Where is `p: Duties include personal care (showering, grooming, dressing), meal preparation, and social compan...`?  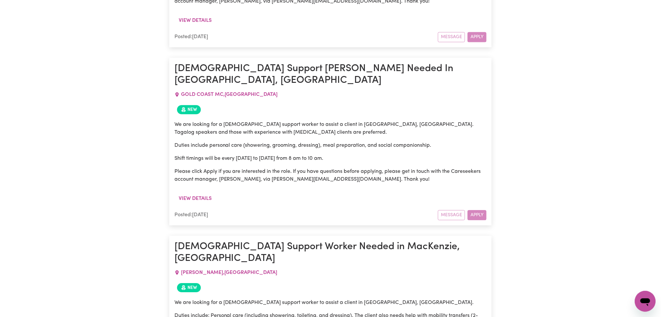
p: Duties include personal care (showering, grooming, dressing), meal preparation, and social compan... is located at coordinates (330, 145).